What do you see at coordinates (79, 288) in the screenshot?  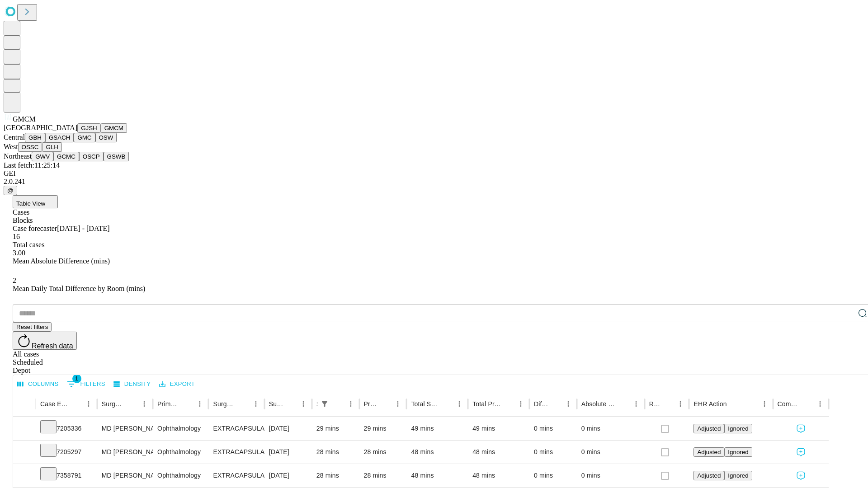 I see `span: Mean Daily Total Difference by Room (mins)` at bounding box center [79, 288].